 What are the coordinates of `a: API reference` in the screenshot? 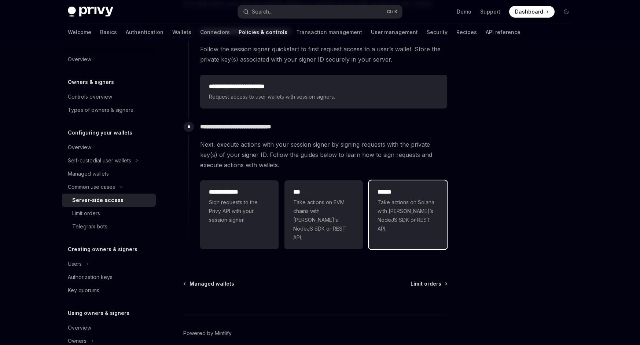 It's located at (503, 32).